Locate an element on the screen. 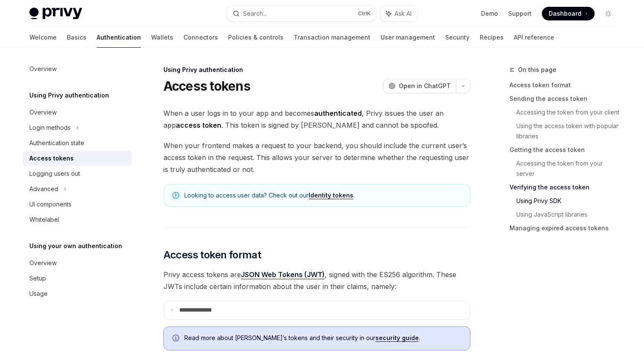 This screenshot has width=644, height=355. span: When your frontend makes a request to your backend, you should include the current user’s access ... is located at coordinates (317, 157).